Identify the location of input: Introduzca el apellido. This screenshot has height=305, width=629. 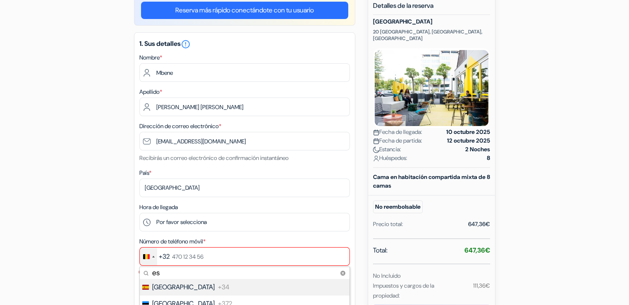
(244, 107).